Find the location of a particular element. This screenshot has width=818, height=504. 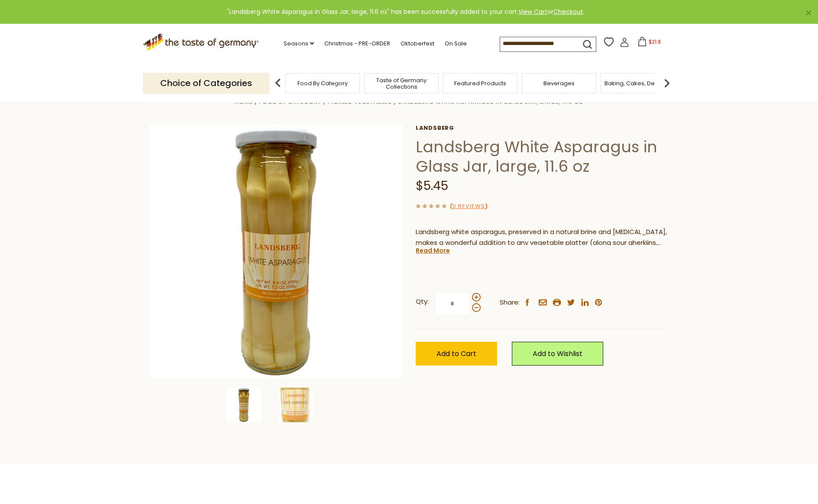

a: Taste of Germany Collections is located at coordinates (402, 84).